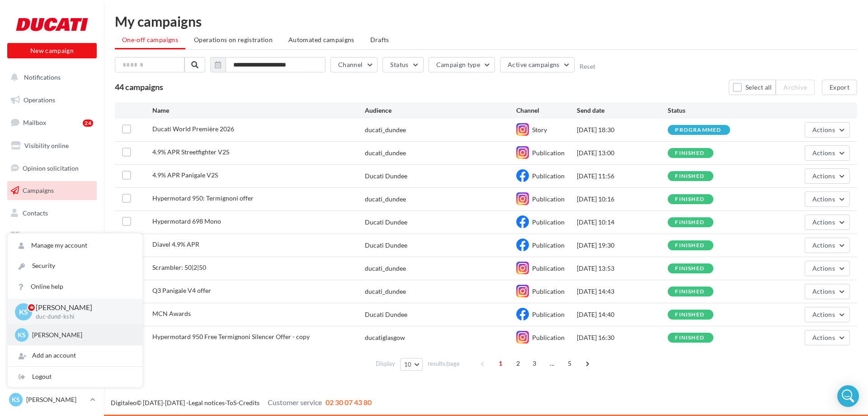 This screenshot has height=416, width=868. Describe the element at coordinates (535, 363) in the screenshot. I see `span: 3` at that location.